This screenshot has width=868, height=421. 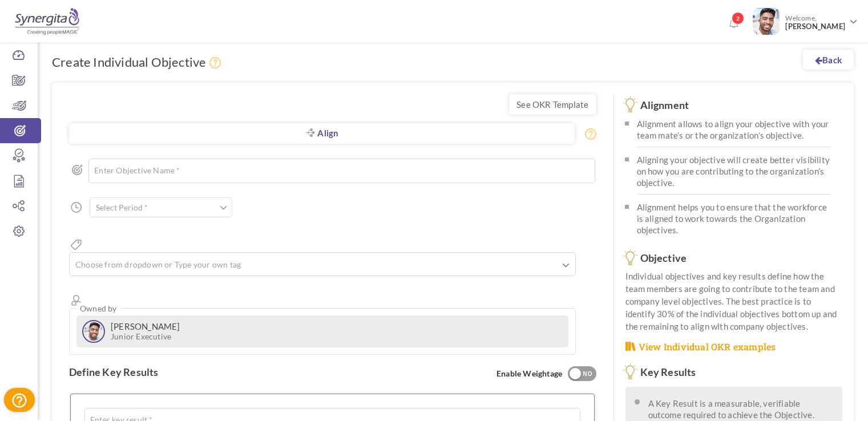 What do you see at coordinates (734, 171) in the screenshot?
I see `li: Aligning your objective will create better visibility on how you are contributing to the organiza...` at bounding box center [734, 171].